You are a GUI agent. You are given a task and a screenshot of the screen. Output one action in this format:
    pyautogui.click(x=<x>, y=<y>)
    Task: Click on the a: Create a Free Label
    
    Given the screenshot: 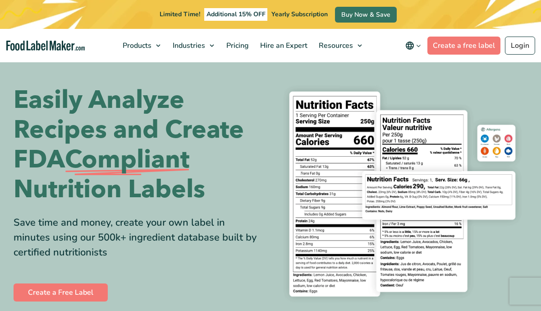 What is the action you would take?
    pyautogui.click(x=60, y=292)
    